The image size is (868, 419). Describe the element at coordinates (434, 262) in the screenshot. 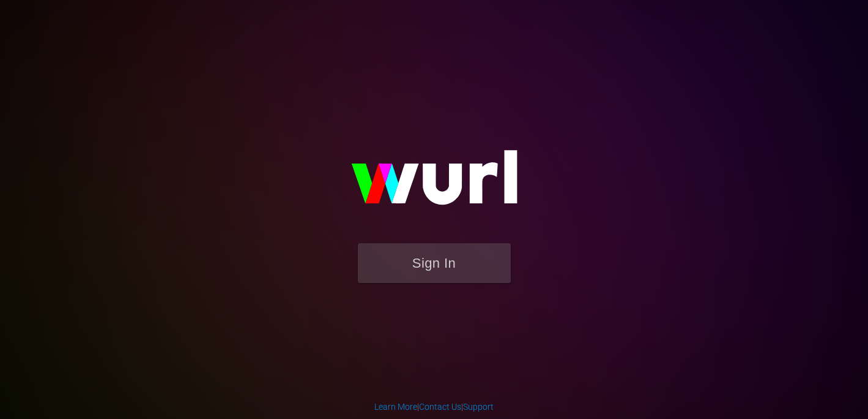

I see `button: Sign In` at that location.